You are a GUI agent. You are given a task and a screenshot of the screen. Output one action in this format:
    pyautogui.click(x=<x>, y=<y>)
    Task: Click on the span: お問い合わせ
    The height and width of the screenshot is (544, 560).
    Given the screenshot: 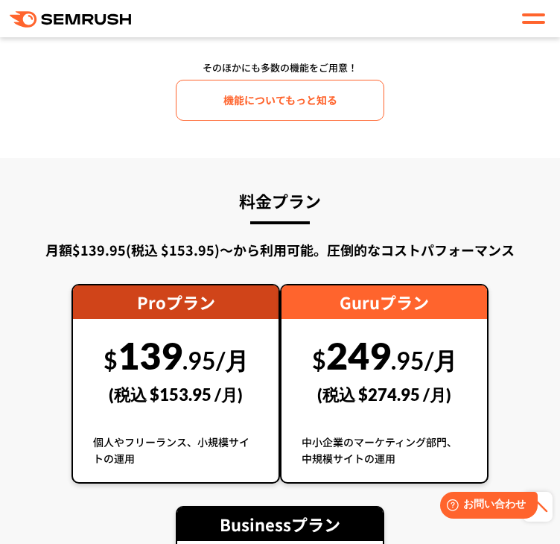 What is the action you would take?
    pyautogui.click(x=67, y=19)
    